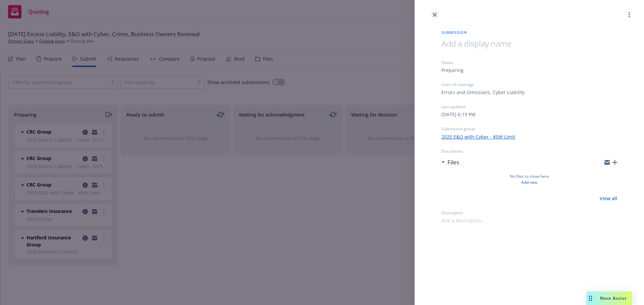 This screenshot has width=644, height=305. I want to click on span: Submission, so click(530, 32).